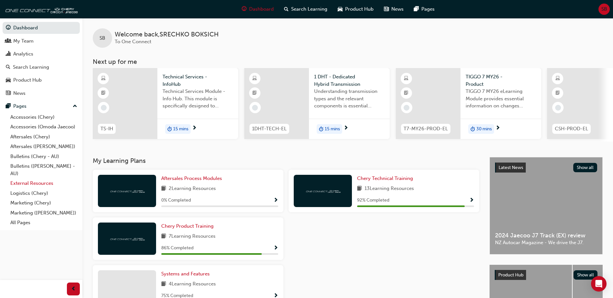 The height and width of the screenshot is (298, 613). Describe the element at coordinates (177, 248) in the screenshot. I see `span: 86 % Completed` at that location.